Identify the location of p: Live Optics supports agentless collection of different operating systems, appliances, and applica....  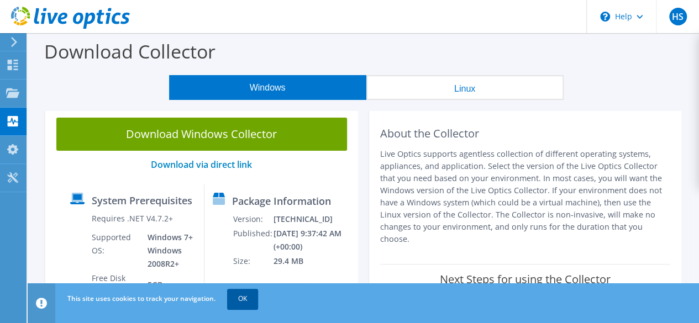
(525, 197).